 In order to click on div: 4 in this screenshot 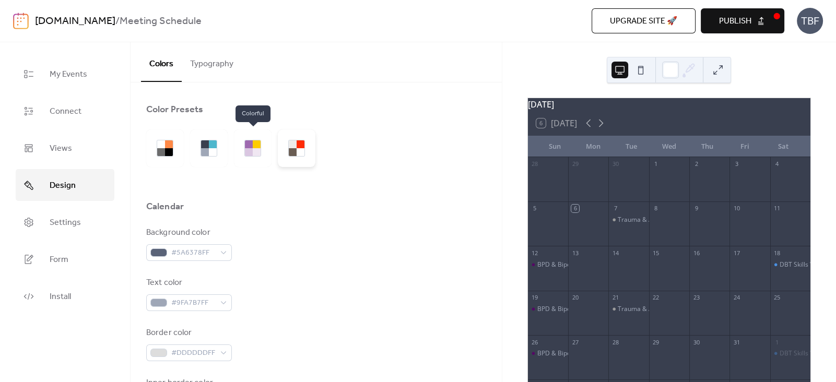, I will do `click(777, 164)`.